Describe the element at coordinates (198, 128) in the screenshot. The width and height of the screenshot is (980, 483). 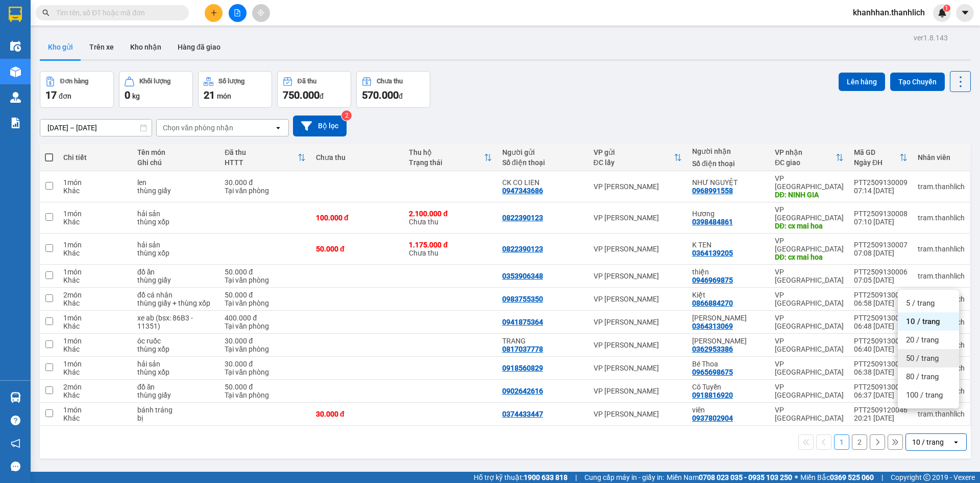
I see `div: Chọn văn phòng nhận` at that location.